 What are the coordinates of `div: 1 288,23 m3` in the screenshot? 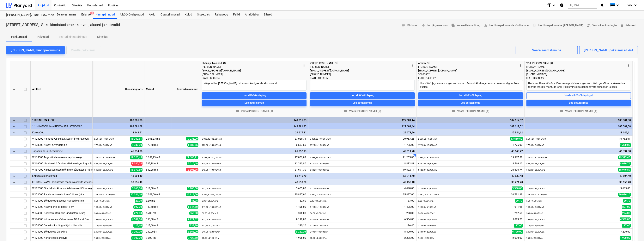 It's located at (158, 158).